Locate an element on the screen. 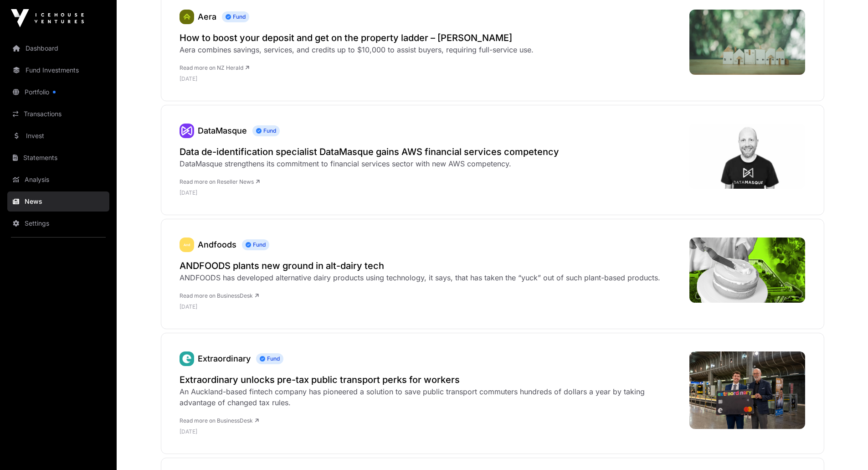  a: Invest is located at coordinates (58, 136).